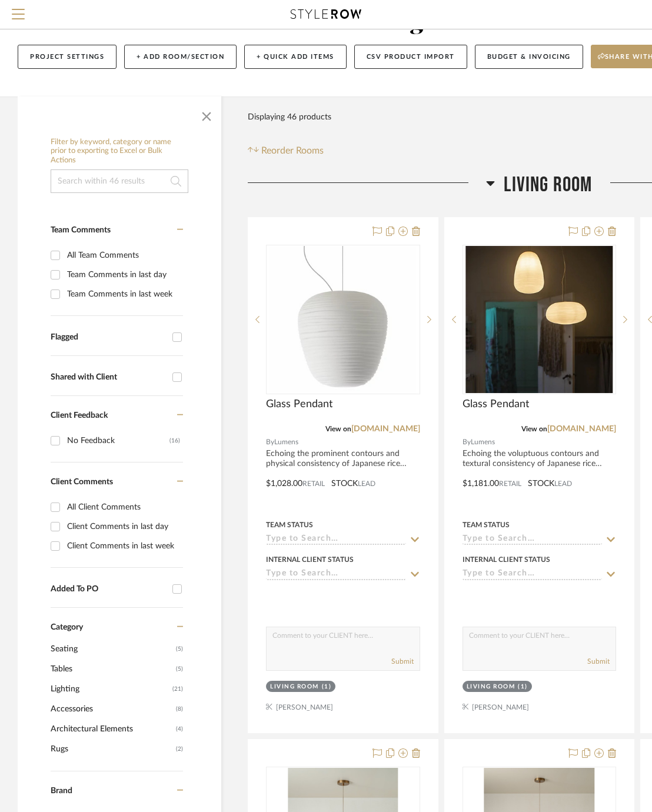  What do you see at coordinates (124, 275) in the screenshot?
I see `div: Team Comments in last day` at bounding box center [124, 275].